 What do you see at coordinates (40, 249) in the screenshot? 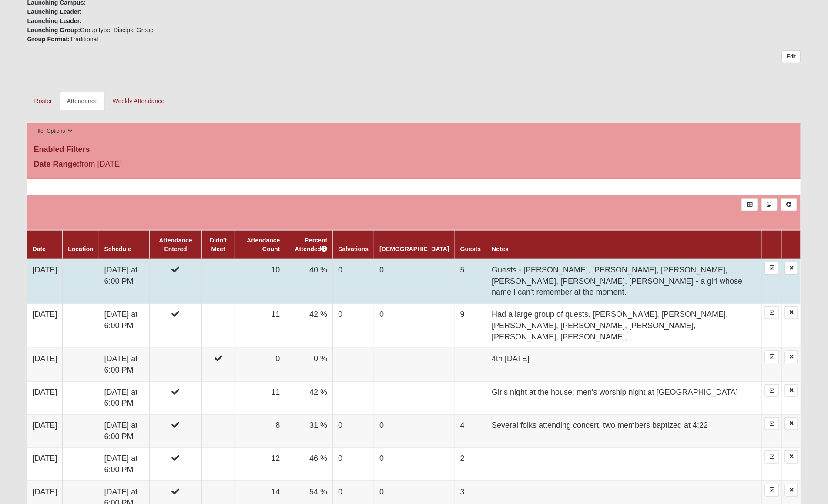
I see `a: Date` at bounding box center [40, 249].